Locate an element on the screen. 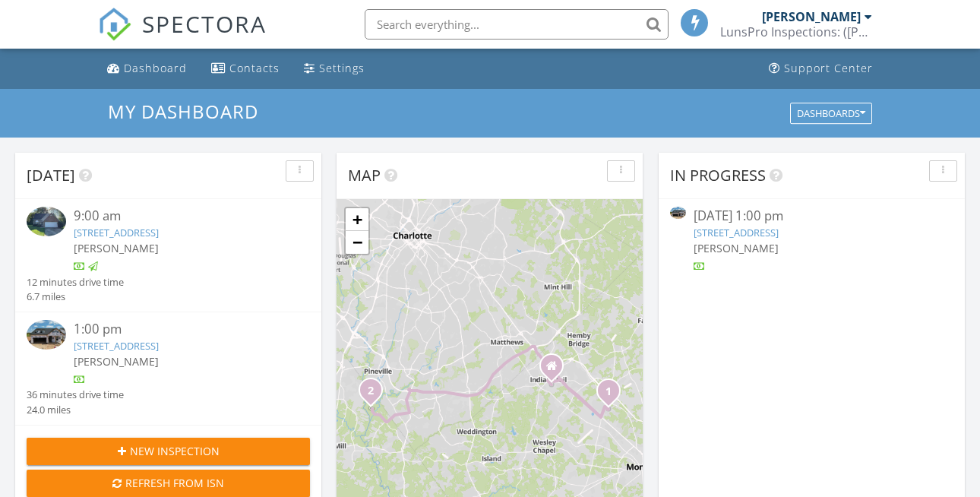 The width and height of the screenshot is (980, 497). div: 12 minutes drive time is located at coordinates (75, 282).